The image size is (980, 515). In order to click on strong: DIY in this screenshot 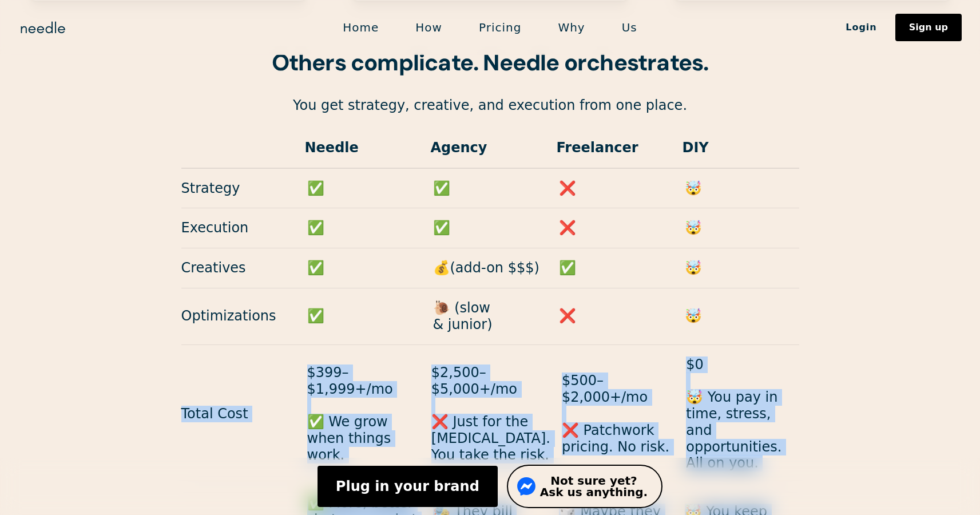, I will do `click(696, 148)`.